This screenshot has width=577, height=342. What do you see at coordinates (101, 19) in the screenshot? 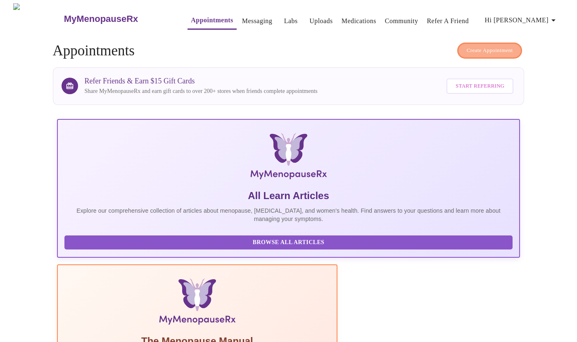
I see `h3: MyMenopauseRx` at bounding box center [101, 19].